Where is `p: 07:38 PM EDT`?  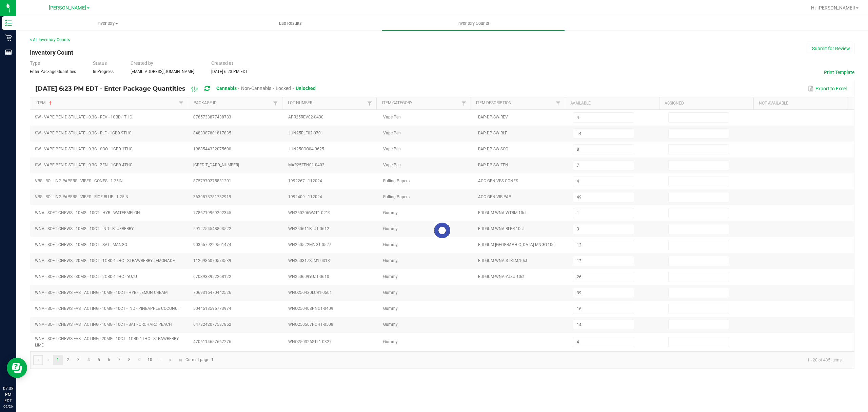 p: 07:38 PM EDT is located at coordinates (8, 395).